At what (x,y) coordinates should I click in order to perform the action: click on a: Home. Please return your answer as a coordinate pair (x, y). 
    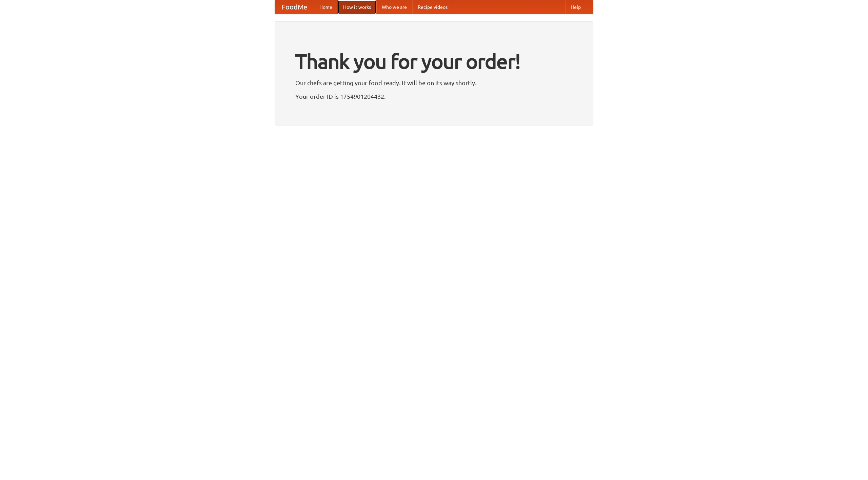
    Looking at the image, I should click on (326, 7).